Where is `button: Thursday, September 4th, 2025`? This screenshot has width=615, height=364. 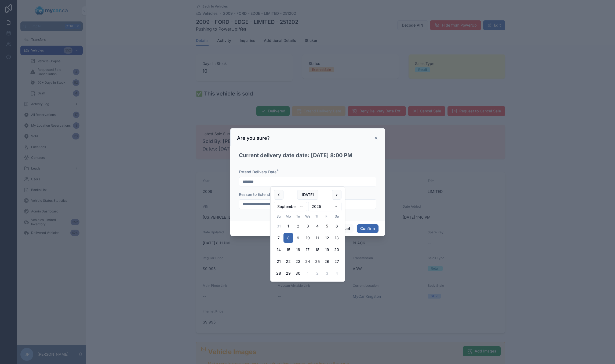
button: Thursday, September 4th, 2025 is located at coordinates (317, 226).